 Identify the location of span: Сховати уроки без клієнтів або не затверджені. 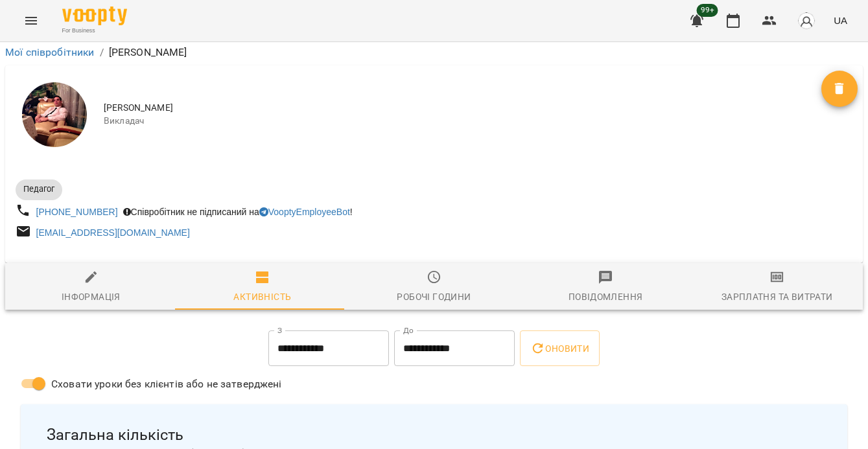
(167, 384).